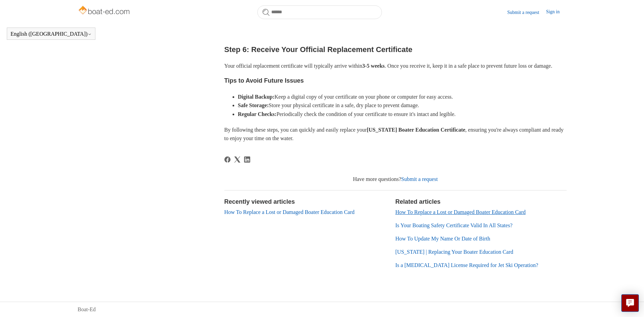 Image resolution: width=644 pixels, height=317 pixels. I want to click on strong: Regular Checks:, so click(257, 113).